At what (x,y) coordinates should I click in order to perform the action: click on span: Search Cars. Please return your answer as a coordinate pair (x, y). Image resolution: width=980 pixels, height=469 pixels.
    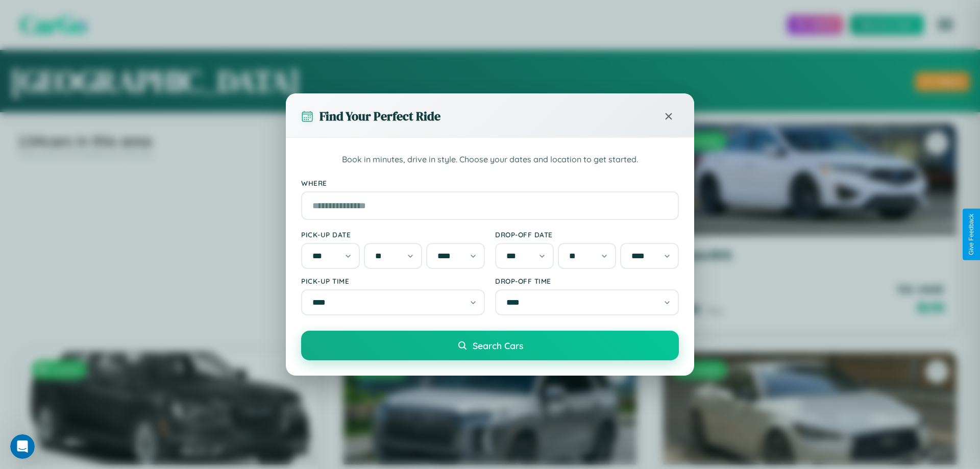
    Looking at the image, I should click on (498, 345).